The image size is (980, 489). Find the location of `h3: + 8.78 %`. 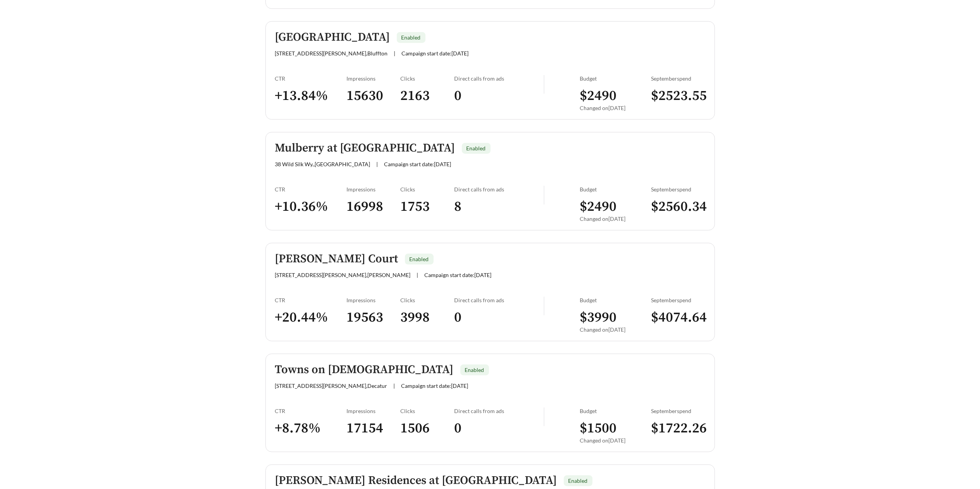

h3: + 8.78 % is located at coordinates (311, 429).